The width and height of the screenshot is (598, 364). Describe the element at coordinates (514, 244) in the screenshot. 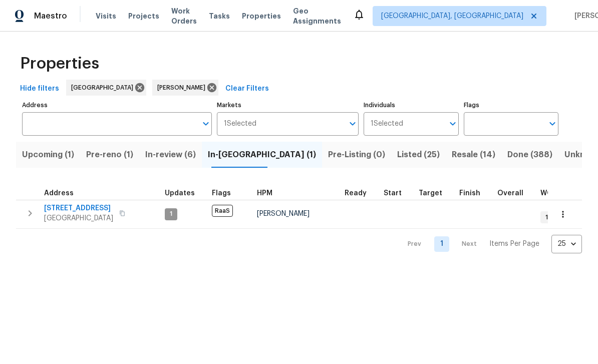

I see `p: Items Per Page` at that location.